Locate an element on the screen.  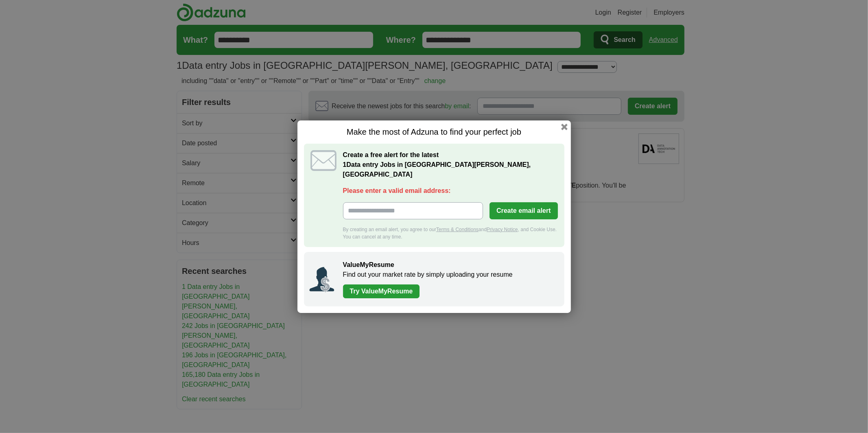
a: Try ValueMyResume is located at coordinates (381, 291).